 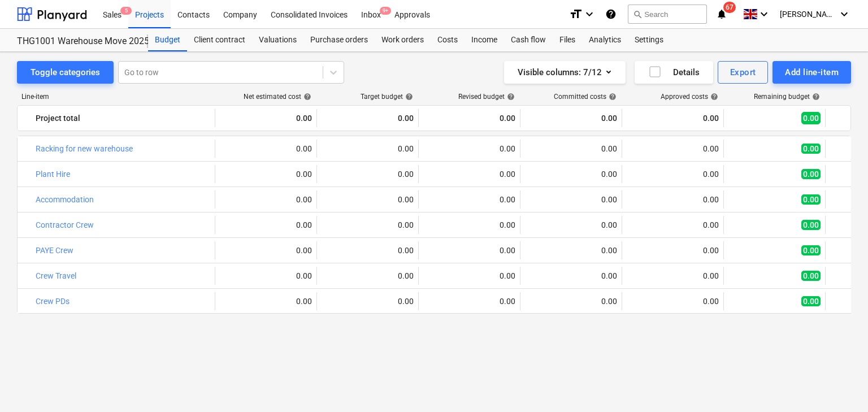 I want to click on a: Crew PDs, so click(x=53, y=301).